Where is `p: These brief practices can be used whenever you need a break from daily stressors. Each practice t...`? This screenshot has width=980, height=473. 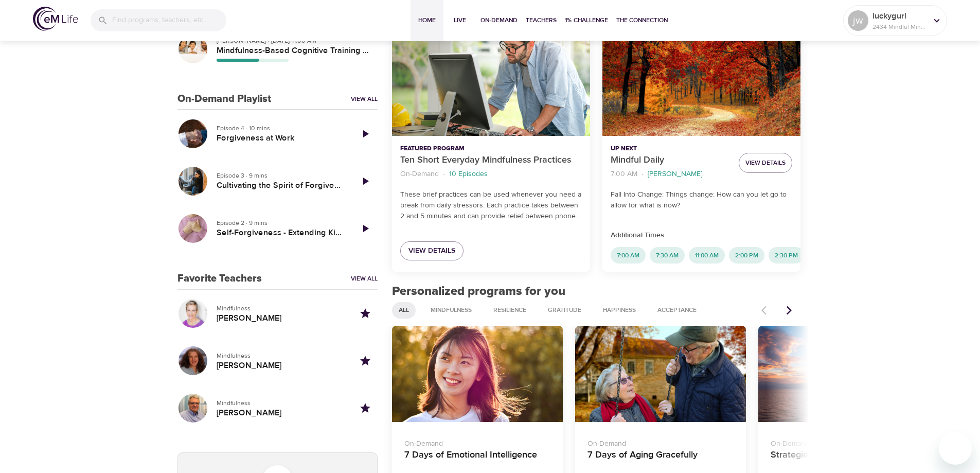
p: These brief practices can be used whenever you need a break from daily stressors. Each practice t... is located at coordinates (491, 205).